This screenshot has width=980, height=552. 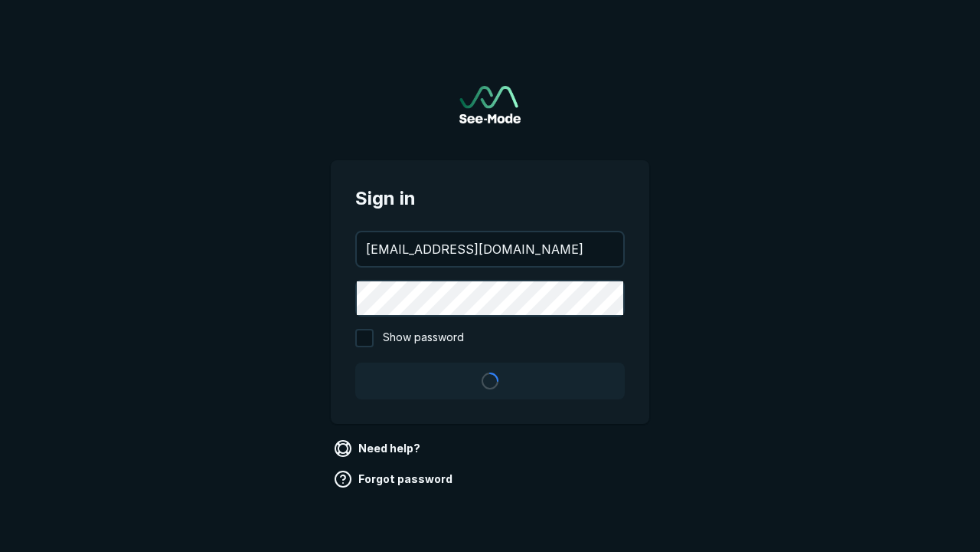 What do you see at coordinates (394, 479) in the screenshot?
I see `a: Forgot password` at bounding box center [394, 479].